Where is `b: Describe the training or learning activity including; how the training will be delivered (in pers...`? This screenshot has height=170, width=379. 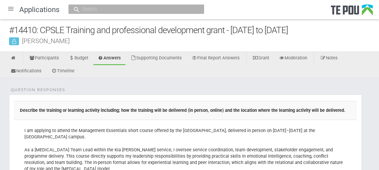
b: Describe the training or learning activity including; how the training will be delivered (in pers... is located at coordinates (182, 110).